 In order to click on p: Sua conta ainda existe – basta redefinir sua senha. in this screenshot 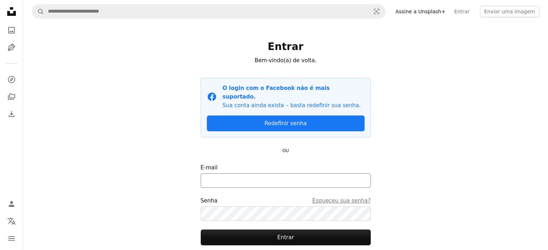, I will do `click(294, 106)`.